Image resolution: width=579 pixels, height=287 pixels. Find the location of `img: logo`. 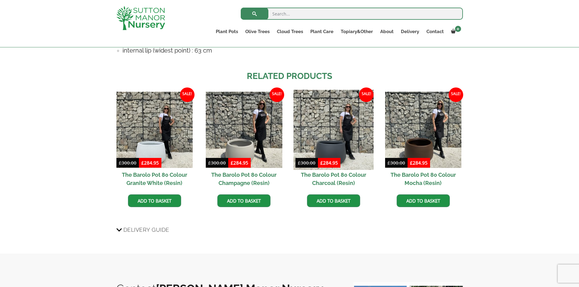

img: logo is located at coordinates (141, 18).